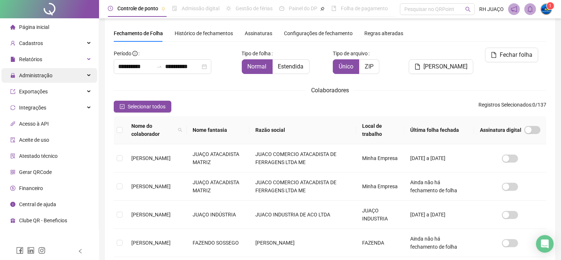 The width and height of the screenshot is (561, 260). I want to click on span: home, so click(13, 27).